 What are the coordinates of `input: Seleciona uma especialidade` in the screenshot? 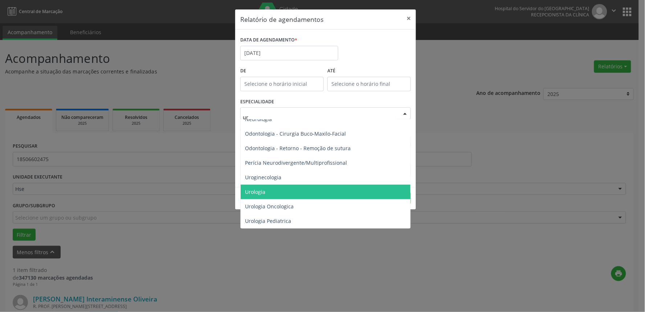 It's located at (320, 117).